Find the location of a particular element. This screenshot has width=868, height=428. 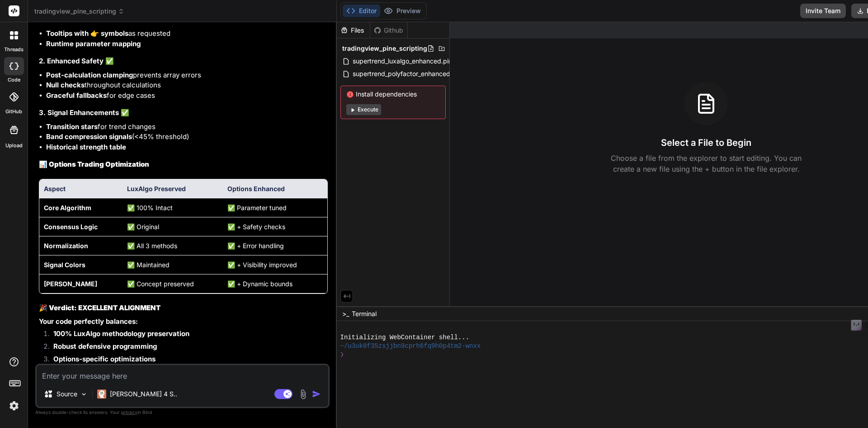

label: code is located at coordinates (14, 80).